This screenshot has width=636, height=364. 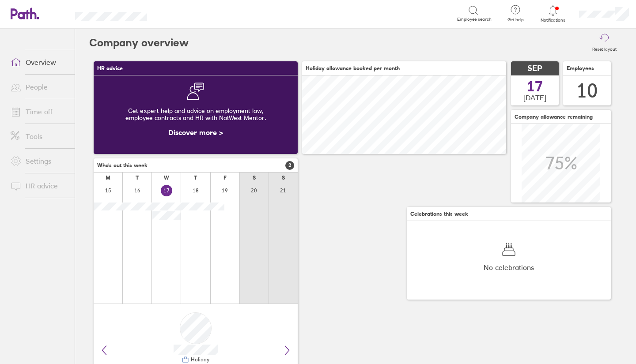 What do you see at coordinates (122, 166) in the screenshot?
I see `span: Who's out this week` at bounding box center [122, 166].